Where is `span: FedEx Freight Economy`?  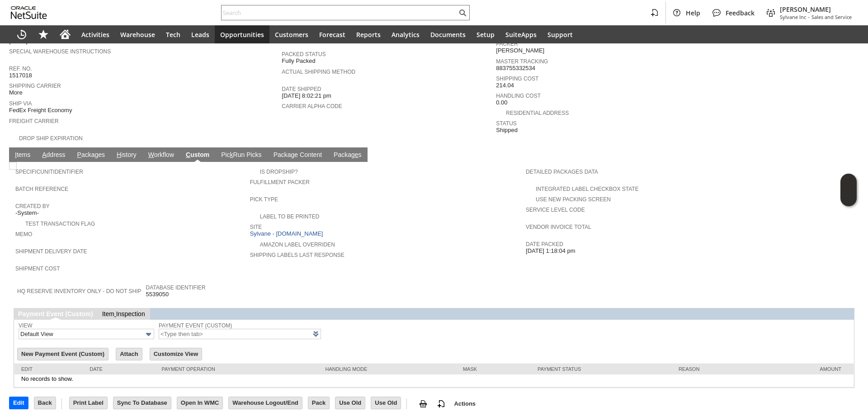 span: FedEx Freight Economy is located at coordinates (40, 110).